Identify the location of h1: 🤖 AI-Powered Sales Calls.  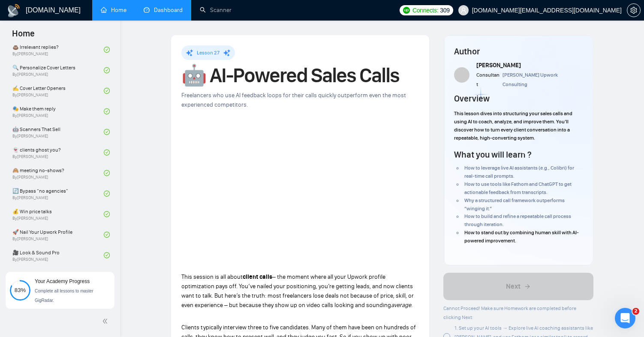
(300, 76).